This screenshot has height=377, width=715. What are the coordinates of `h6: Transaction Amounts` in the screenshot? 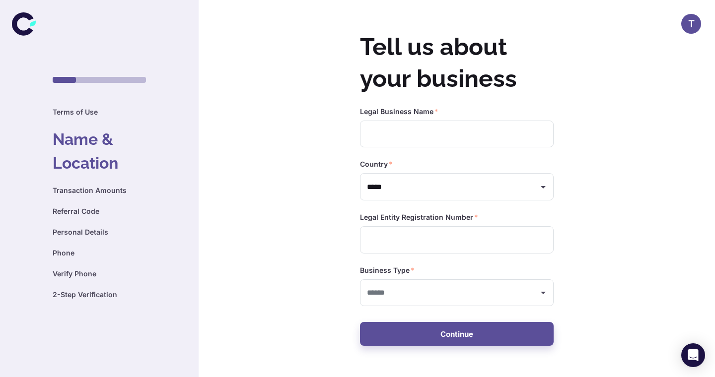 It's located at (99, 191).